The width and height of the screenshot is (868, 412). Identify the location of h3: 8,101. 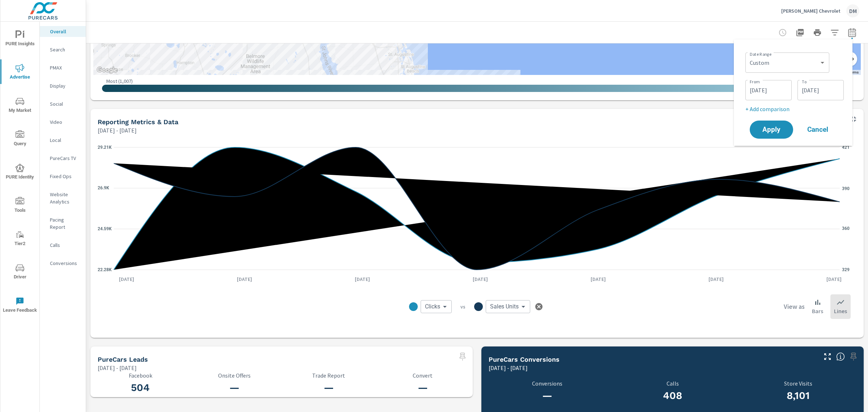
(798, 396).